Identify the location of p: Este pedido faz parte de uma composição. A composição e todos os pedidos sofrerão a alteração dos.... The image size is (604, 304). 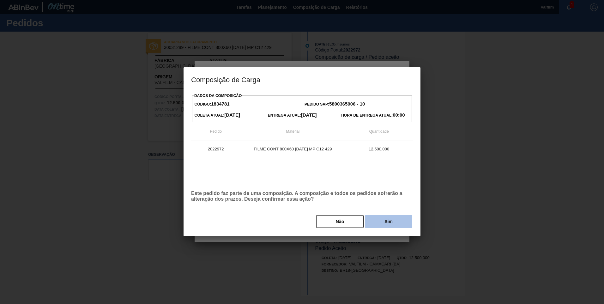
(302, 196).